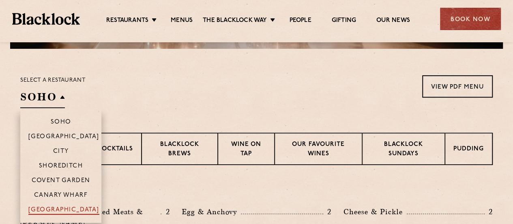 The width and height of the screenshot is (513, 224). What do you see at coordinates (471, 19) in the screenshot?
I see `div: Book Now` at bounding box center [471, 19].